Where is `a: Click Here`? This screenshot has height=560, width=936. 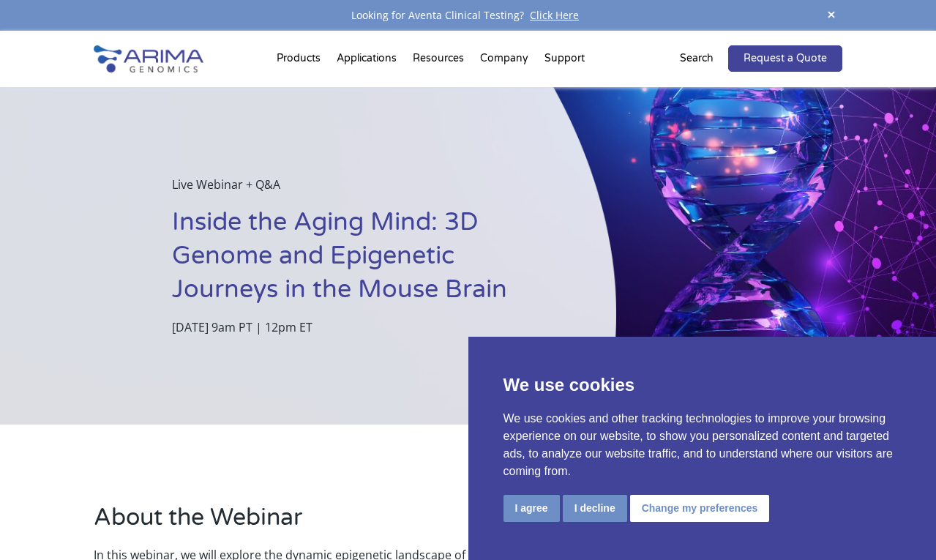 a: Click Here is located at coordinates (554, 15).